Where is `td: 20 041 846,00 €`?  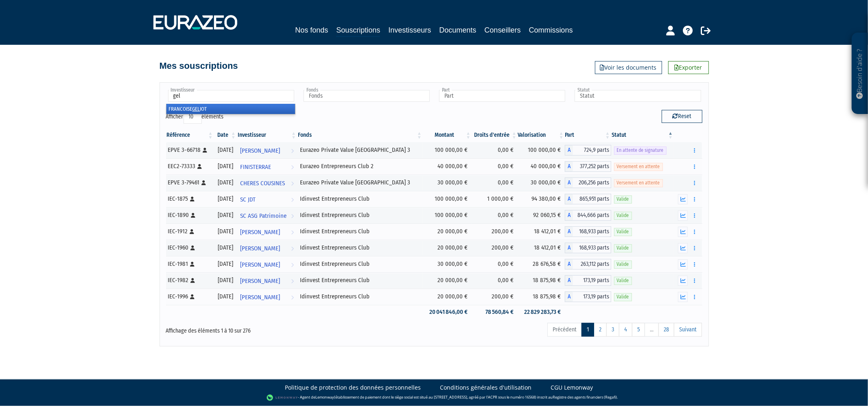 td: 20 041 846,00 € is located at coordinates (447, 312).